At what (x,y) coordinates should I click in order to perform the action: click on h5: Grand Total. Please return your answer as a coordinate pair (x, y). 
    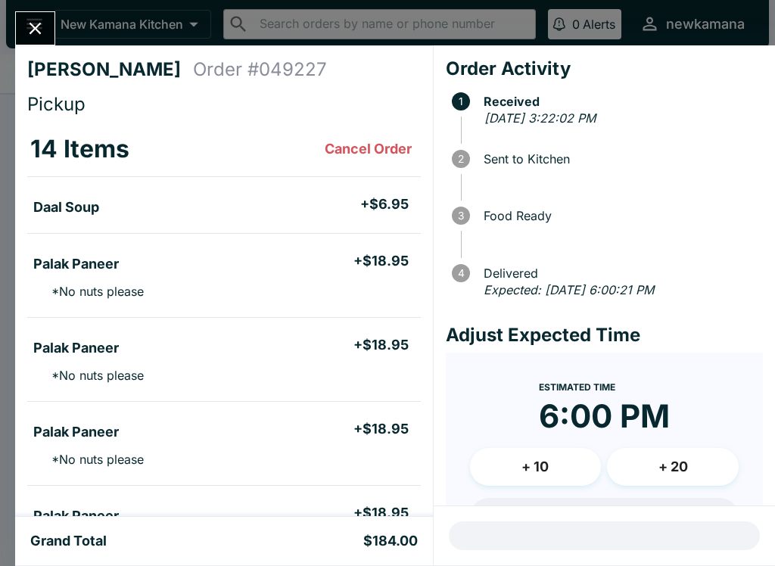
    Looking at the image, I should click on (68, 541).